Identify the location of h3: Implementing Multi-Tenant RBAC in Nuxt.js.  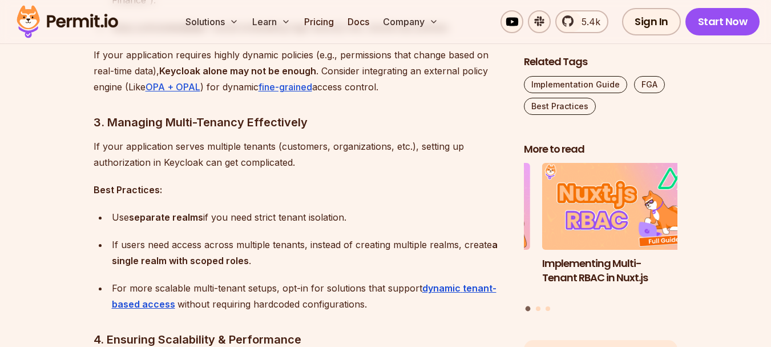
(619, 271).